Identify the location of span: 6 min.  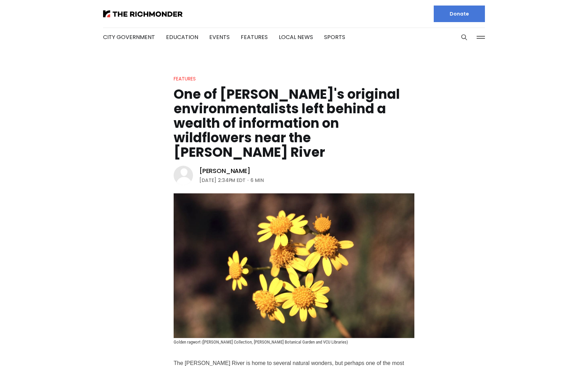
(257, 180).